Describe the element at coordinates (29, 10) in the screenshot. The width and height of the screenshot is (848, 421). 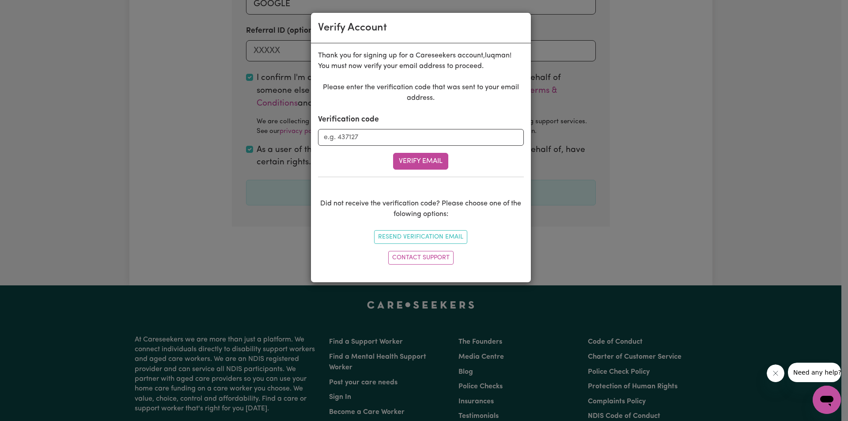
I see `span: Need any help?` at that location.